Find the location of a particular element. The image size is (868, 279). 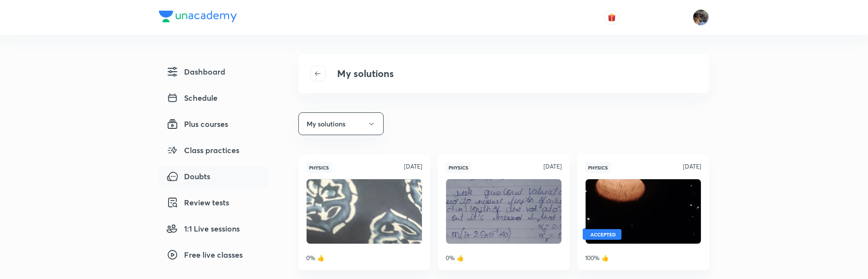

a: Plus courses is located at coordinates (213, 126).